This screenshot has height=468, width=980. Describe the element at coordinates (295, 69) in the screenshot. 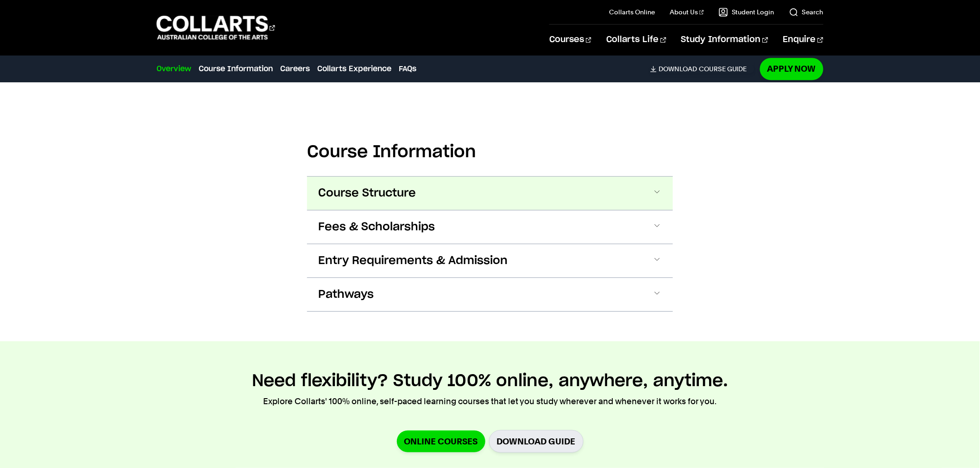

I see `a: Careers` at that location.